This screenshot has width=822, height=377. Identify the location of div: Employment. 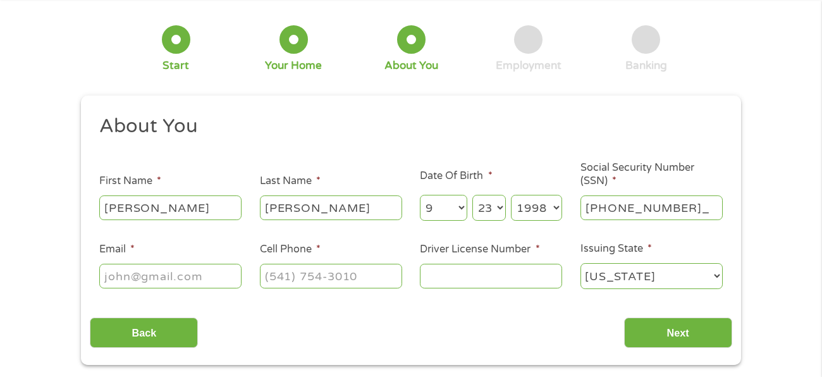
(529, 66).